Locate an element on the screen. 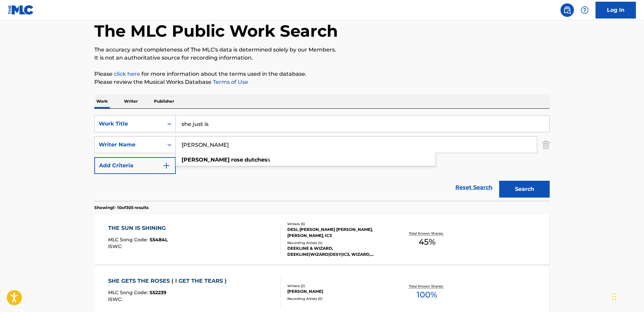 The image size is (644, 312). form: Search Form is located at coordinates (322, 158).